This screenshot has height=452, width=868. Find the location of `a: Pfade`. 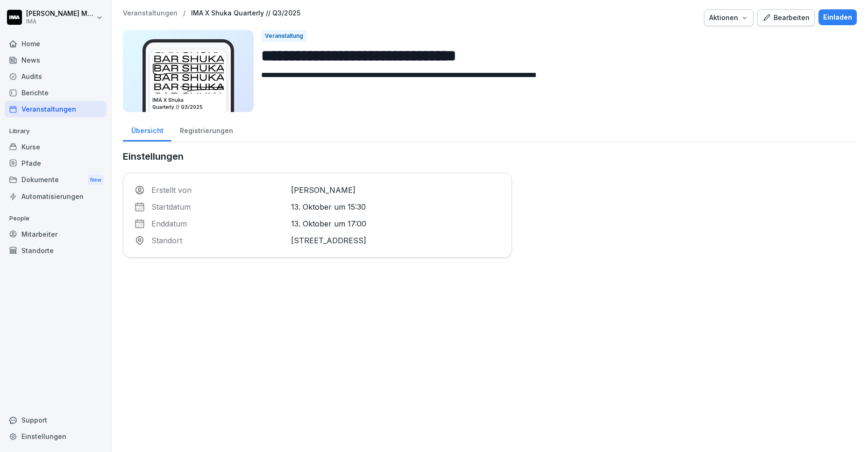

a: Pfade is located at coordinates (55, 163).